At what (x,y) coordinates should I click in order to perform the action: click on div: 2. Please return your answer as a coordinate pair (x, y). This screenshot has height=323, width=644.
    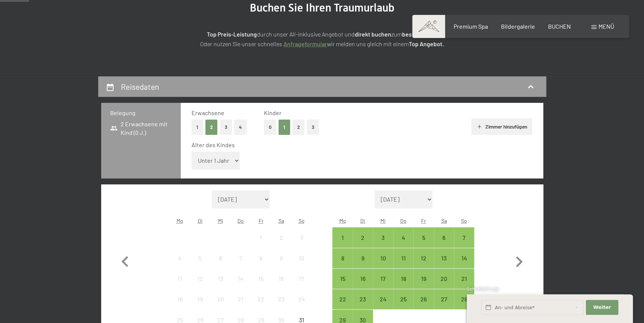
    Looking at the image, I should click on (281, 244).